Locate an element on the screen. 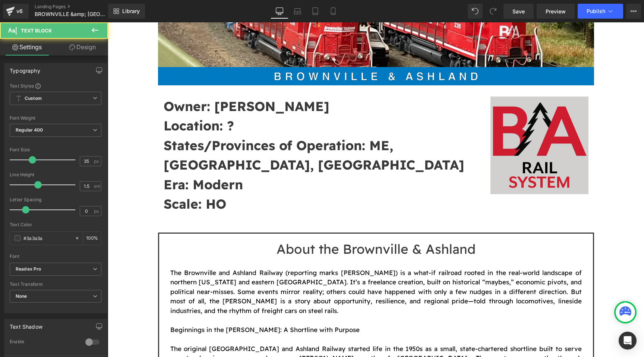 This screenshot has width=644, height=357. span: em is located at coordinates (97, 186).